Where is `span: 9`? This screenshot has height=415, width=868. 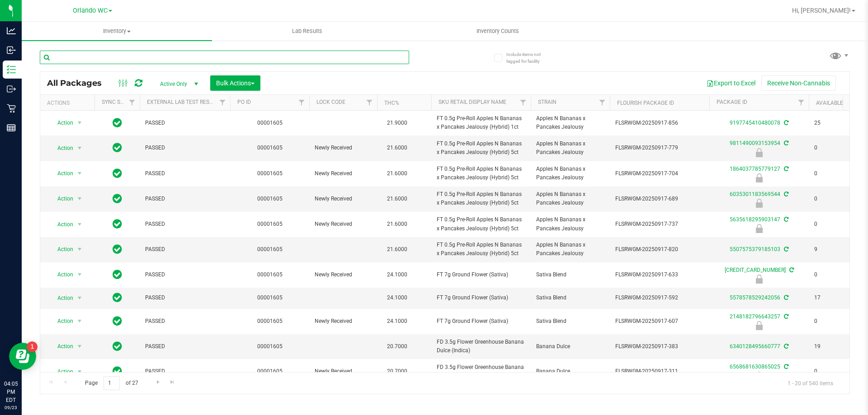 span: 9 is located at coordinates (831, 250).